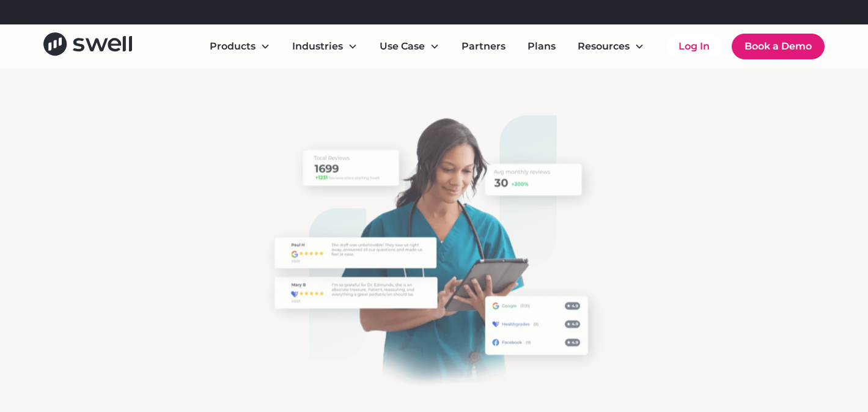  I want to click on a: Log In, so click(694, 47).